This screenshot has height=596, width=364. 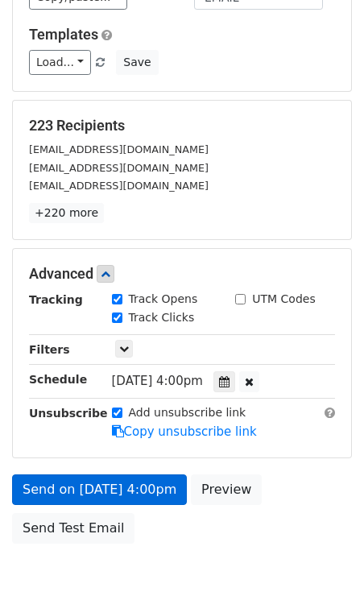 What do you see at coordinates (182, 274) in the screenshot?
I see `h5: Advanced` at bounding box center [182, 274].